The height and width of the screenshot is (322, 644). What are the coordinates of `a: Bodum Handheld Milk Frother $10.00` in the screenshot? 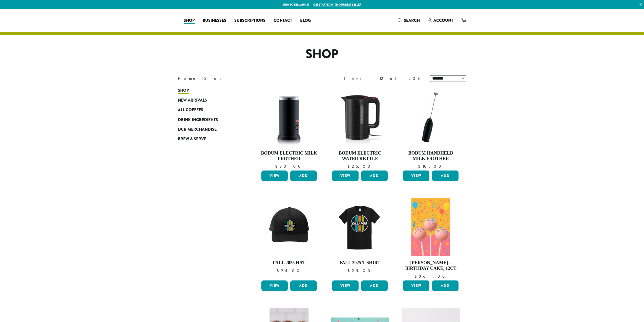 It's located at (431, 128).